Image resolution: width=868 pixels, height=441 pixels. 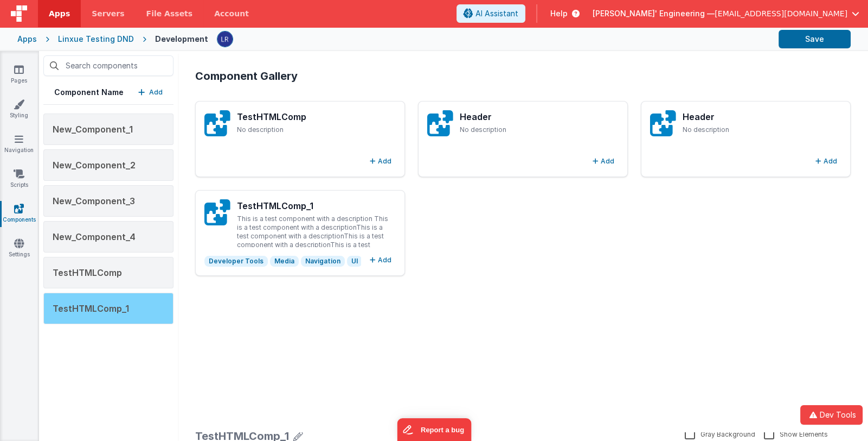 I want to click on span: Help, so click(x=559, y=13).